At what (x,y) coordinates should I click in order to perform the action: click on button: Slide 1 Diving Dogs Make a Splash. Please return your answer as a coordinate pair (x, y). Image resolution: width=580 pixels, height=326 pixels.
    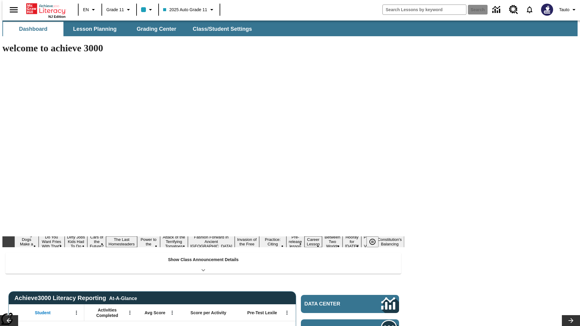
    Looking at the image, I should click on (27, 242).